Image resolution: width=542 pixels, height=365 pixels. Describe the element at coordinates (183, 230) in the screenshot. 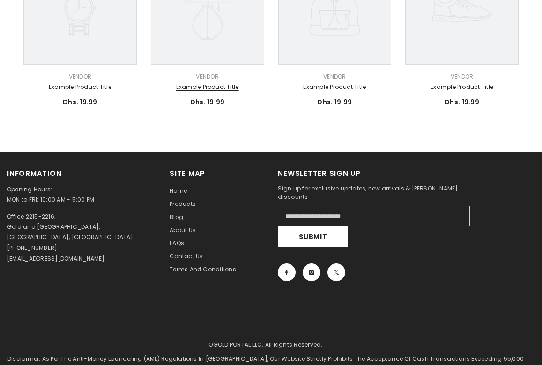

I see `span: About us` at that location.